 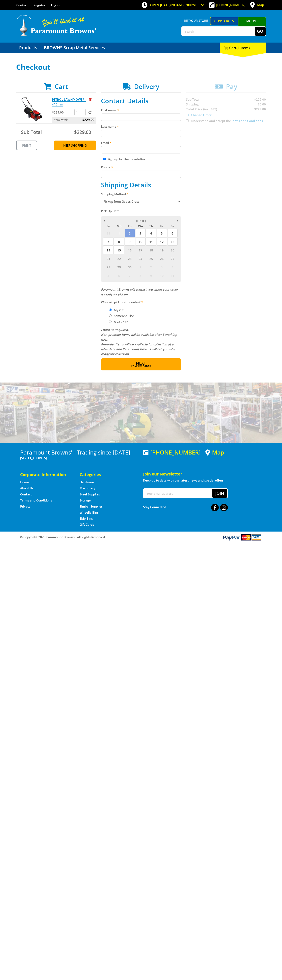 I want to click on span: 17, so click(x=140, y=250).